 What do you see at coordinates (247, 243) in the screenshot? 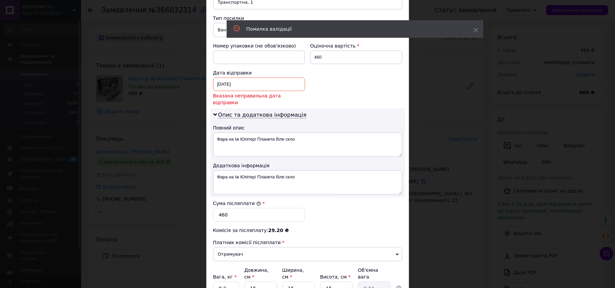
I see `span: Платник комісії післяплати` at bounding box center [247, 243].